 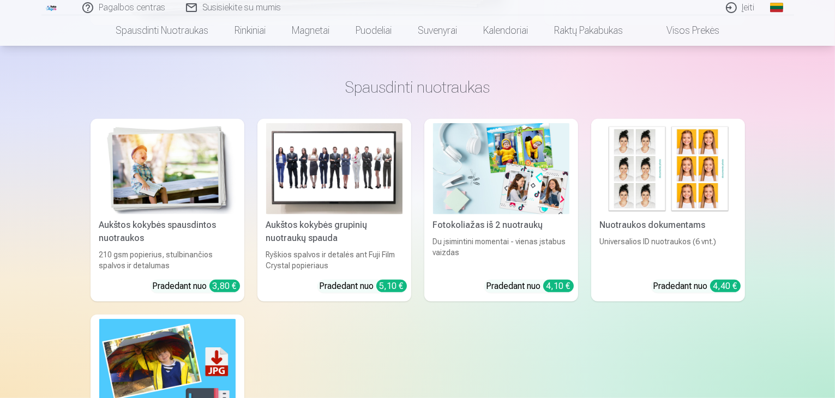 What do you see at coordinates (225, 286) in the screenshot?
I see `div: 3,80 €` at bounding box center [225, 286].